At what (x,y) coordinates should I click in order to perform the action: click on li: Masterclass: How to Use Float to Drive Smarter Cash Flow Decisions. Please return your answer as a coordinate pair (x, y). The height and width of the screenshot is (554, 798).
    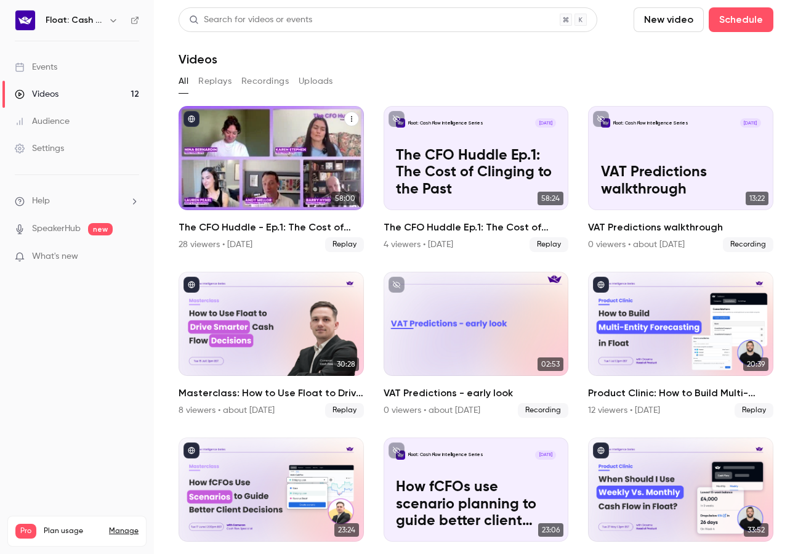
    Looking at the image, I should click on (271, 344).